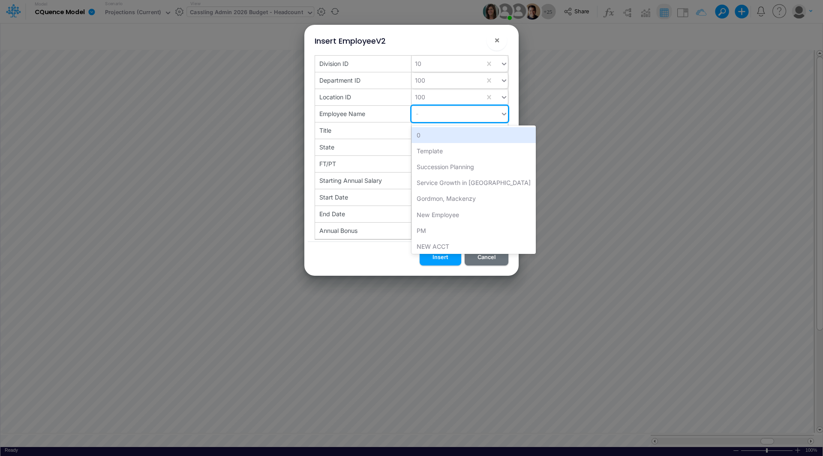 The image size is (823, 456). Describe the element at coordinates (334, 63) in the screenshot. I see `div: Division ID` at that location.